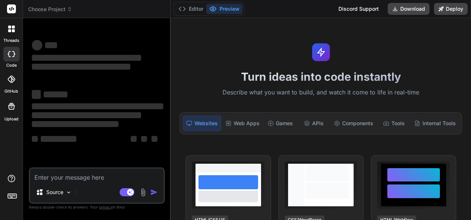 The image size is (471, 220). I want to click on div: Websites, so click(202, 123).